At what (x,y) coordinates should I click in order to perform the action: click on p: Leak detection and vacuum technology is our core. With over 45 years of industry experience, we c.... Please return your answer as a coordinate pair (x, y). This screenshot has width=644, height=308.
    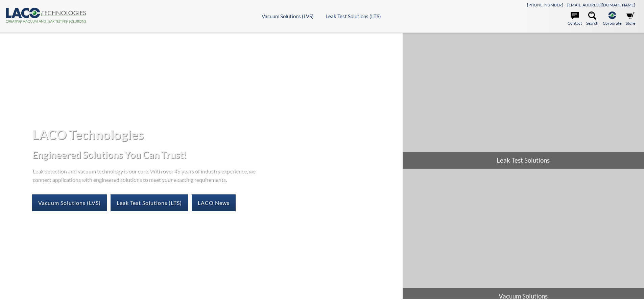
    Looking at the image, I should click on (145, 174).